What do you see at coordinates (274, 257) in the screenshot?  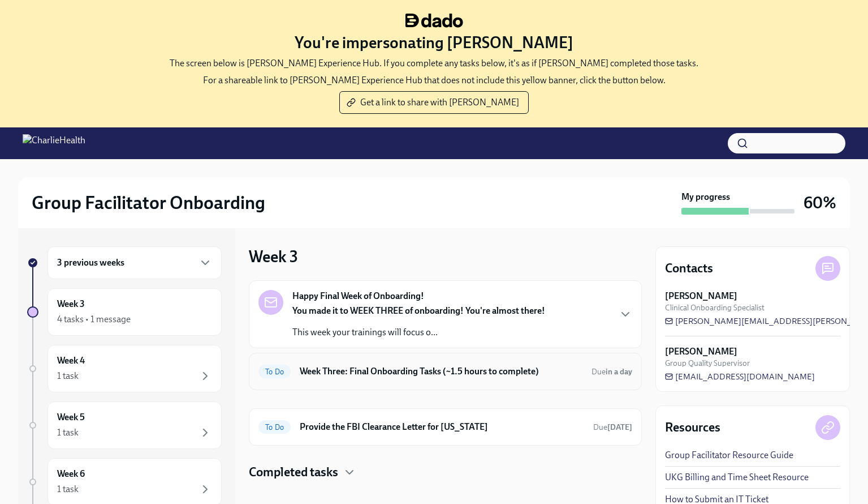 I see `h3: Week 3` at bounding box center [274, 257].